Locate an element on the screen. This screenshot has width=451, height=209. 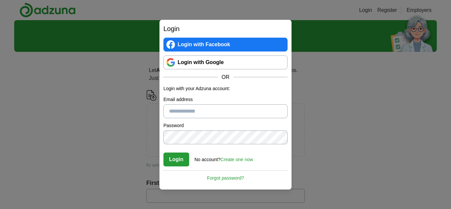
h2: Login is located at coordinates (225, 29).